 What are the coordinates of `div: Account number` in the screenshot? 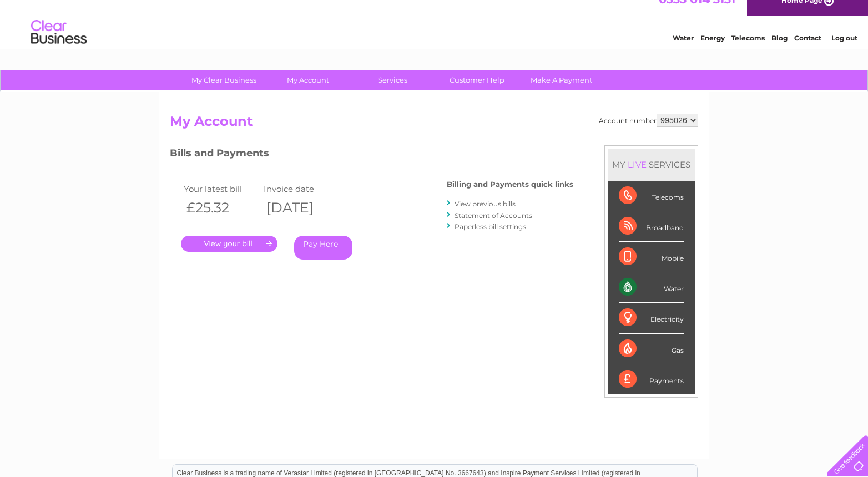 It's located at (648, 120).